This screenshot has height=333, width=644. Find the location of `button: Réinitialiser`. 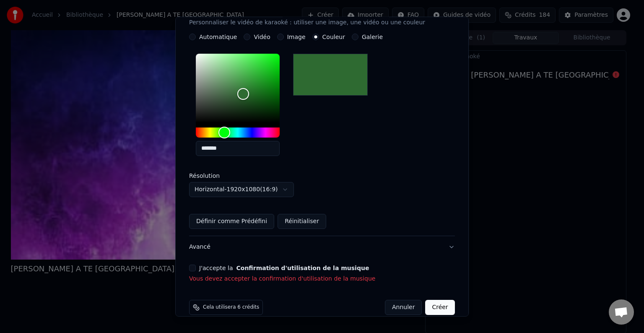

button: Réinitialiser is located at coordinates (302, 221).